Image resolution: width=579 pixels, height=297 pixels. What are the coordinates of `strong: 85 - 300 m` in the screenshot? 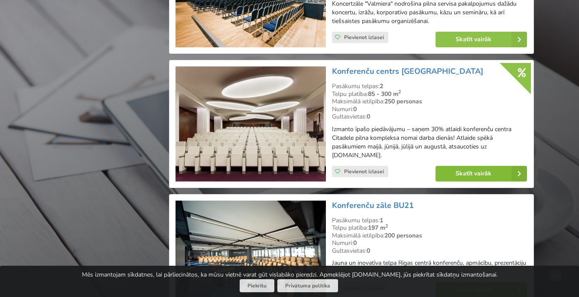 It's located at (384, 94).